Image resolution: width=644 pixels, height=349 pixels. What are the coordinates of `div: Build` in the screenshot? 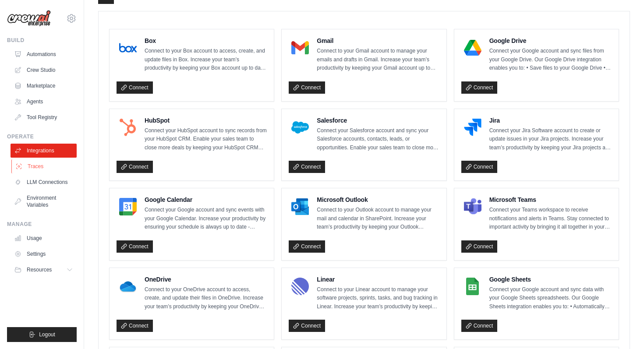 It's located at (41, 40).